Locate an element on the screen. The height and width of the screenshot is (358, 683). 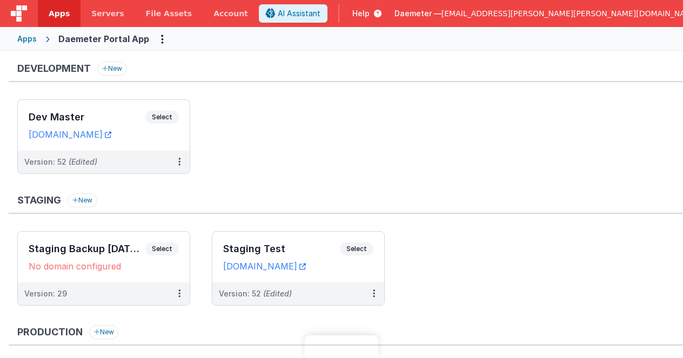
div: Apps is located at coordinates (27, 39).